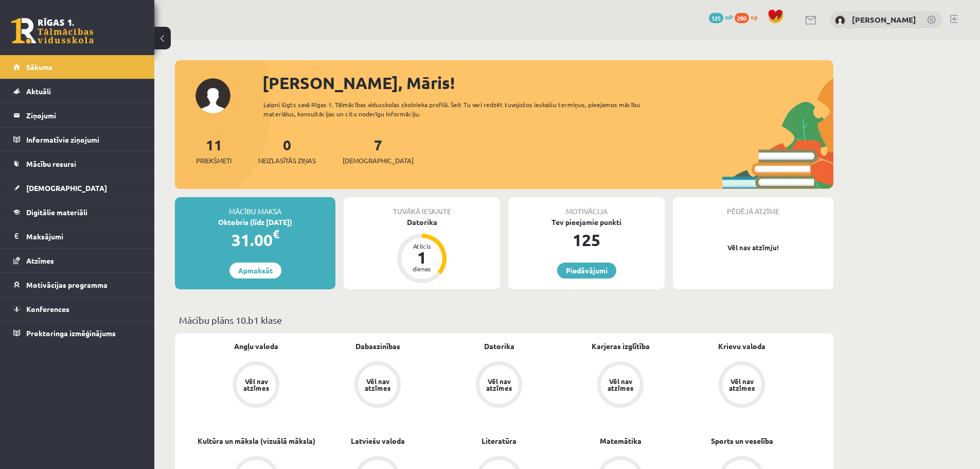 Image resolution: width=980 pixels, height=469 pixels. Describe the element at coordinates (749, 17) in the screenshot. I see `a: 280 xp` at that location.